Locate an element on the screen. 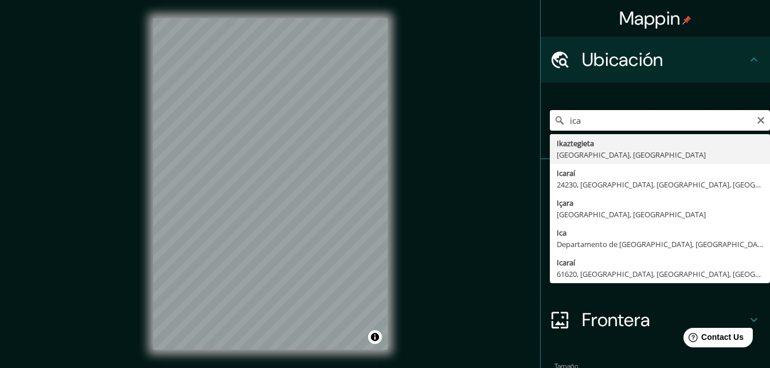  div: Diseño is located at coordinates (655, 274).